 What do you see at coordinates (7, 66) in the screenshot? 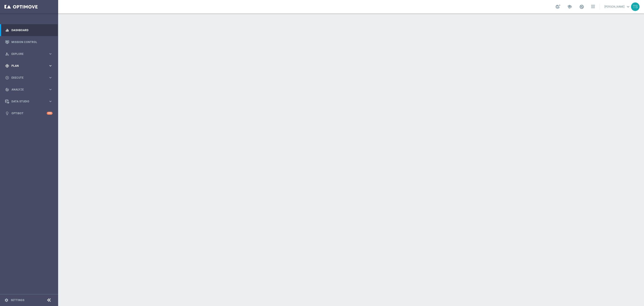
I see `i: gps_fixed` at bounding box center [7, 66].